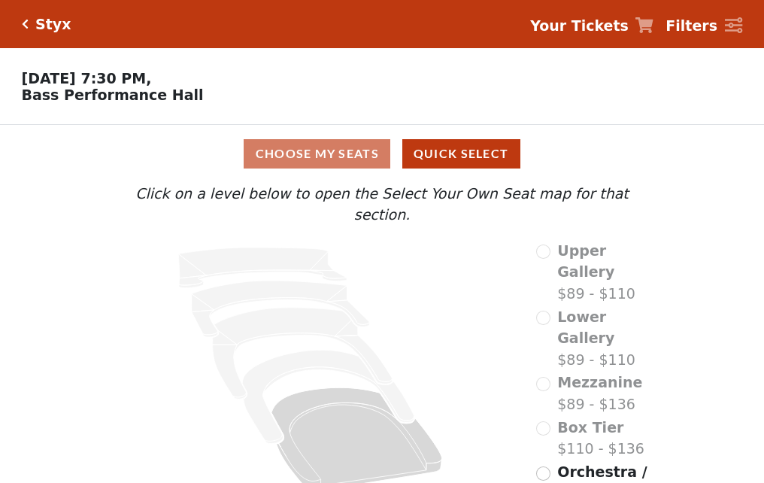 The width and height of the screenshot is (764, 483). I want to click on span: Upper Gallery, so click(585, 261).